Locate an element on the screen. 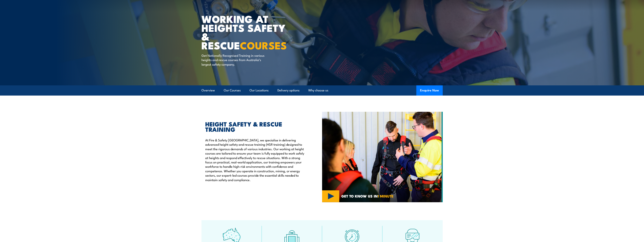 The width and height of the screenshot is (644, 242). span: GET TO KNOW US IN is located at coordinates (367, 196).